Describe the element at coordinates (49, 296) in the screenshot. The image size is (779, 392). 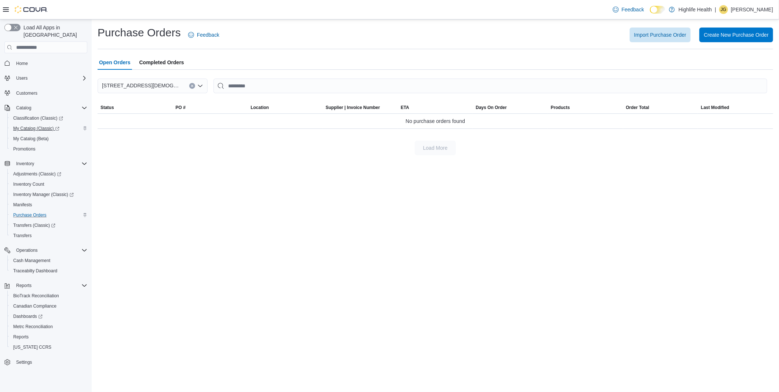
I see `button: BioTrack Reconciliation` at that location.